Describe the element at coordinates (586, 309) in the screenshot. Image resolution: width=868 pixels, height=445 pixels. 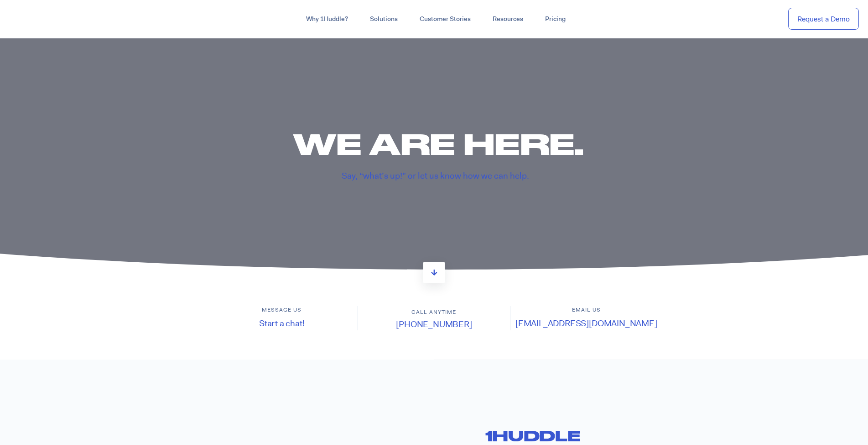
I see `h6: Email us` at that location.